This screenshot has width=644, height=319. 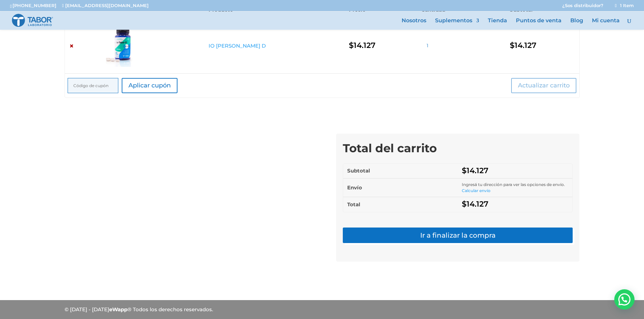 What do you see at coordinates (497, 24) in the screenshot?
I see `a: Tienda` at bounding box center [497, 24].